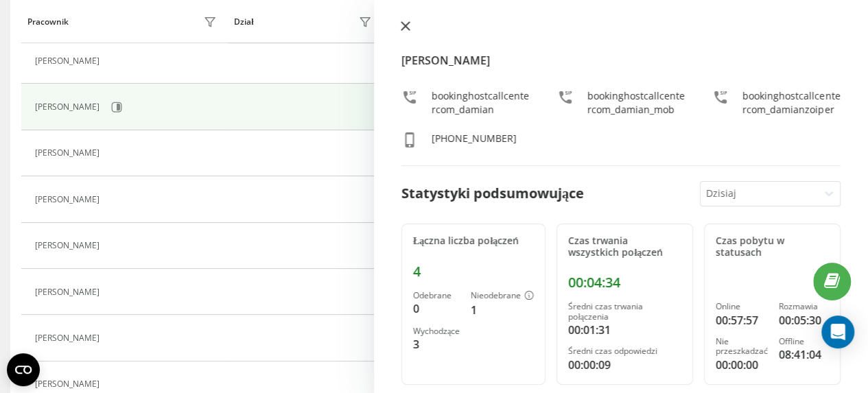 Image resolution: width=868 pixels, height=393 pixels. What do you see at coordinates (624, 311) in the screenshot?
I see `div: Średni czas trwania połączenia` at bounding box center [624, 311].